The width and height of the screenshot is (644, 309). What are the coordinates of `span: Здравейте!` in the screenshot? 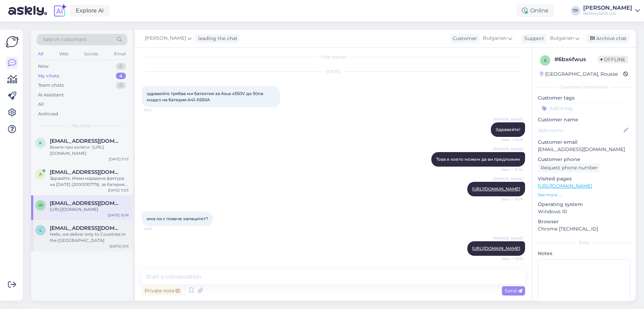 It's located at (508, 129).